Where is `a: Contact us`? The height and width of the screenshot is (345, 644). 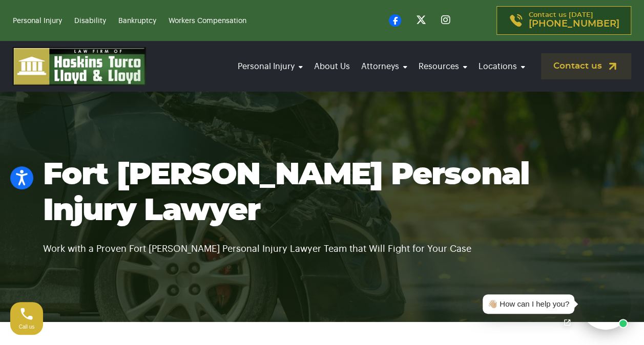
a: Contact us is located at coordinates (587, 66).